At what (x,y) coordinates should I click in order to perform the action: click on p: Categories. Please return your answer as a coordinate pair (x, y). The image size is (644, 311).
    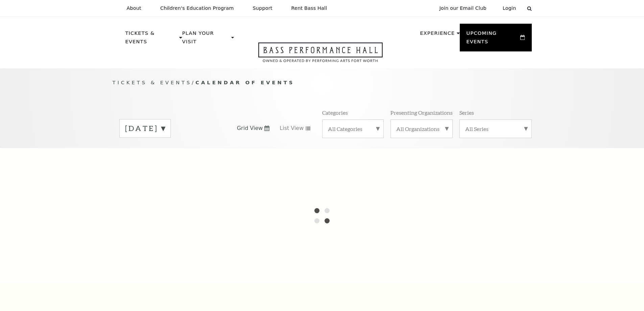
    Looking at the image, I should click on (335, 112).